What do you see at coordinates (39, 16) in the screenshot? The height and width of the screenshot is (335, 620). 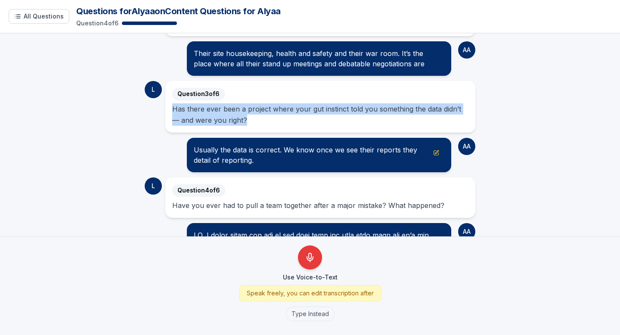 I see `button: Show all questions` at bounding box center [39, 16].